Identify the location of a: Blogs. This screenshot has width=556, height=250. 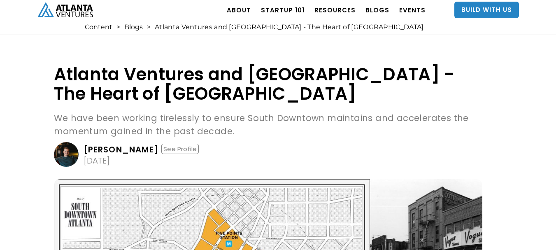
(133, 27).